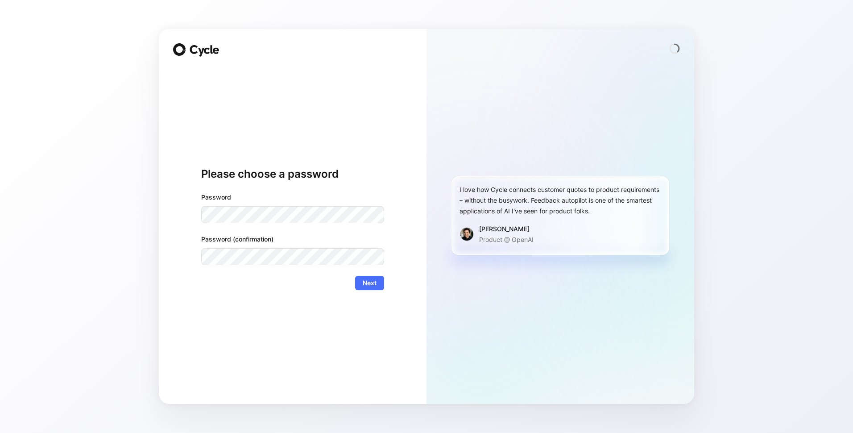 Image resolution: width=853 pixels, height=433 pixels. Describe the element at coordinates (293, 197) in the screenshot. I see `label: Password` at that location.